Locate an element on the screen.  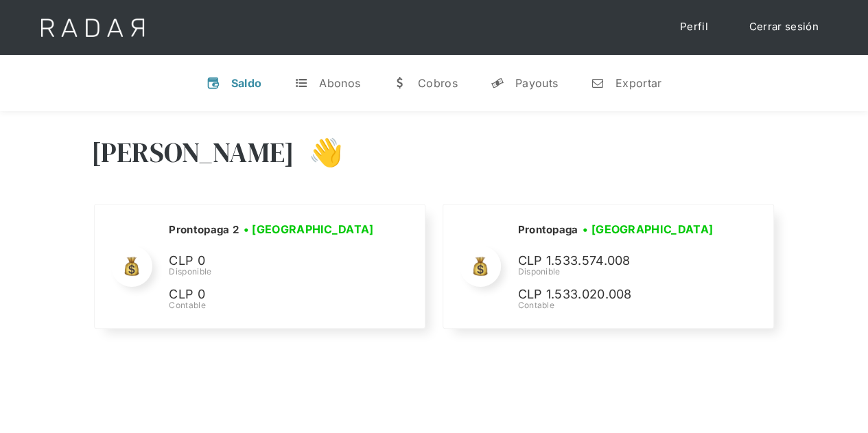
div: Cobros is located at coordinates (438, 83).